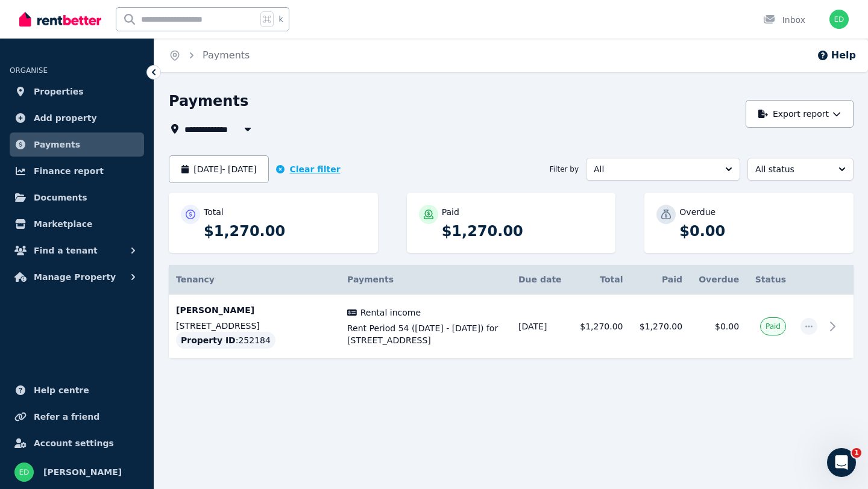 Image resolution: width=868 pixels, height=489 pixels. Describe the element at coordinates (800, 169) in the screenshot. I see `button: All status` at that location.